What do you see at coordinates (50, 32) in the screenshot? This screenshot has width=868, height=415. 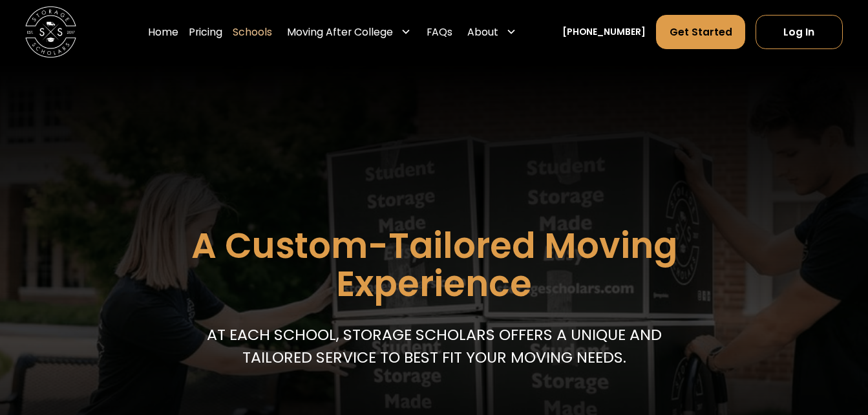 I see `img: Storage Scholars main logo` at bounding box center [50, 32].